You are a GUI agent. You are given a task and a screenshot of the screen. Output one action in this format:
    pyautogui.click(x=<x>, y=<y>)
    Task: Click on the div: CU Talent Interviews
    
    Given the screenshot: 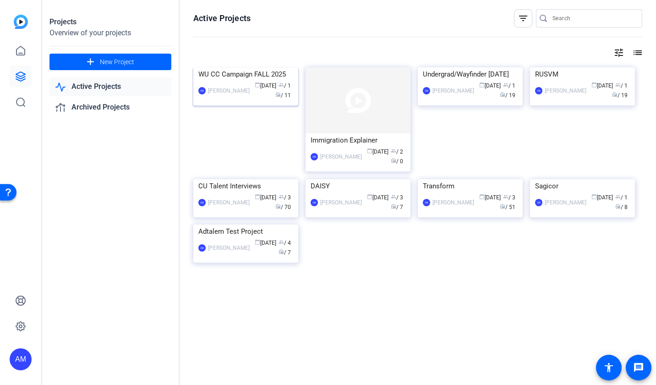 What is the action you would take?
    pyautogui.click(x=246, y=186)
    